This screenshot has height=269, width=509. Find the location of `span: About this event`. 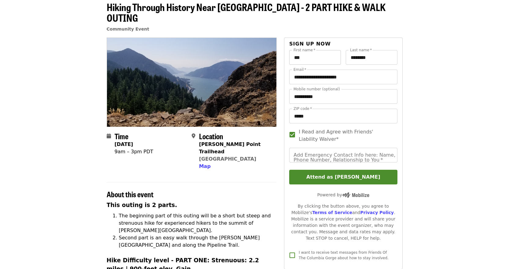

span: About this event is located at coordinates (130, 194).